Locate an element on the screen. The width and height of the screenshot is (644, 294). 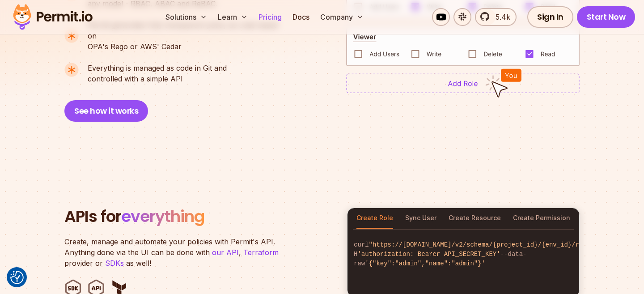
a: our API is located at coordinates (225, 252).